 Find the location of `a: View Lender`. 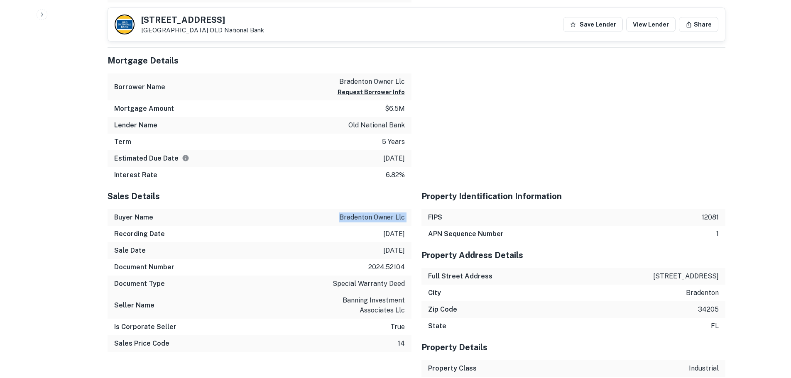

a: View Lender is located at coordinates (651, 25).